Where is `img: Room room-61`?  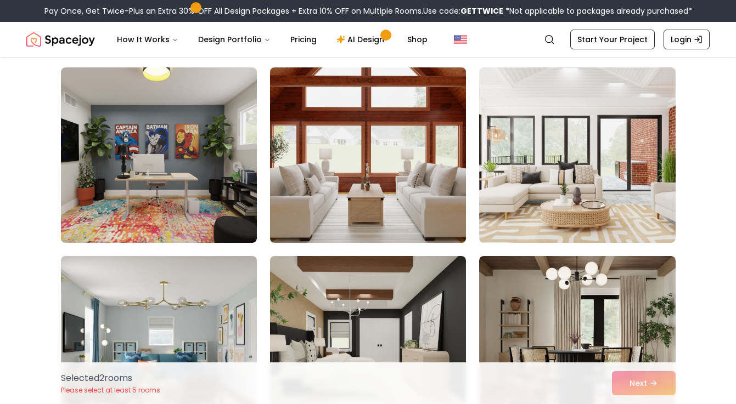 img: Room room-61 is located at coordinates (159, 155).